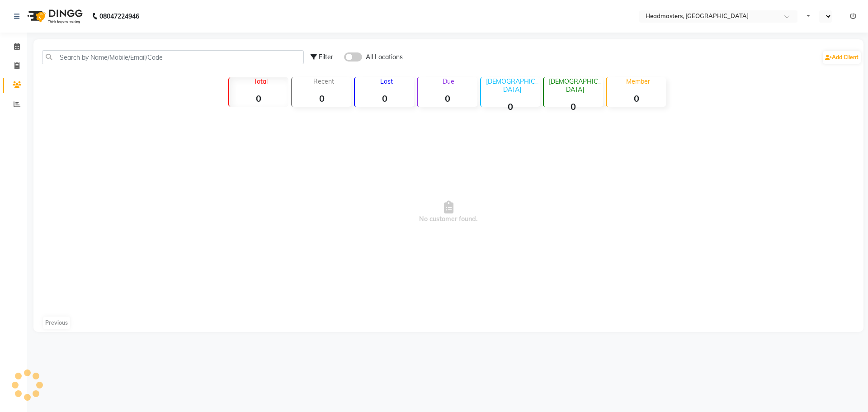  Describe the element at coordinates (386, 81) in the screenshot. I see `p: Lost` at that location.